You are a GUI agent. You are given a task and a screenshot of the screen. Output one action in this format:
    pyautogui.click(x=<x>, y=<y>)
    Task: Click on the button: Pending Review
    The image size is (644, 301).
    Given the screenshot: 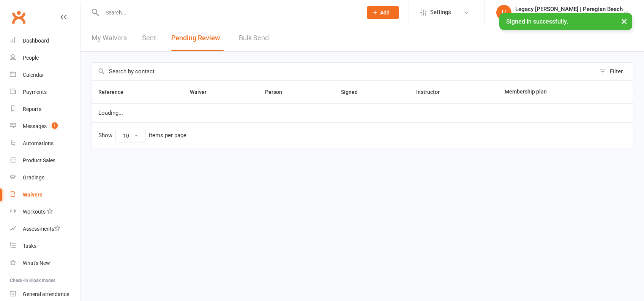 What is the action you would take?
    pyautogui.click(x=197, y=38)
    